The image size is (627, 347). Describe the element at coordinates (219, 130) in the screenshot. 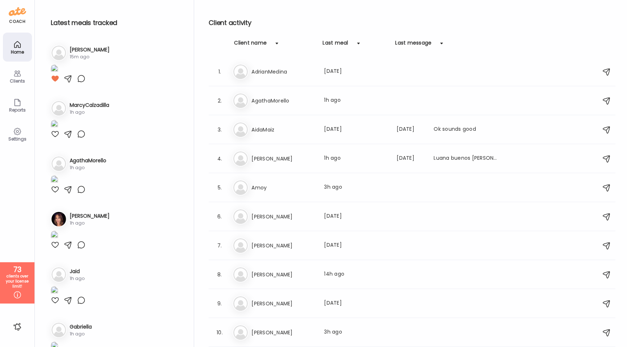

I see `div: 3.` at that location.